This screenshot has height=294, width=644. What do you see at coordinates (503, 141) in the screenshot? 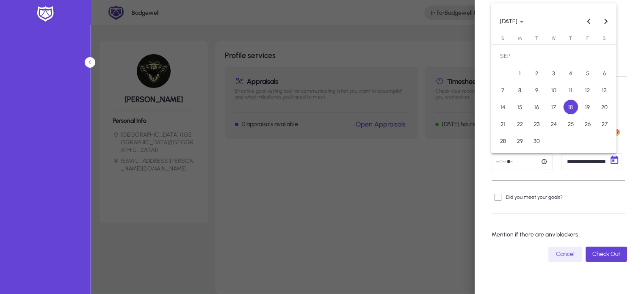
I see `button: Sep 28, 2025` at bounding box center [503, 141].